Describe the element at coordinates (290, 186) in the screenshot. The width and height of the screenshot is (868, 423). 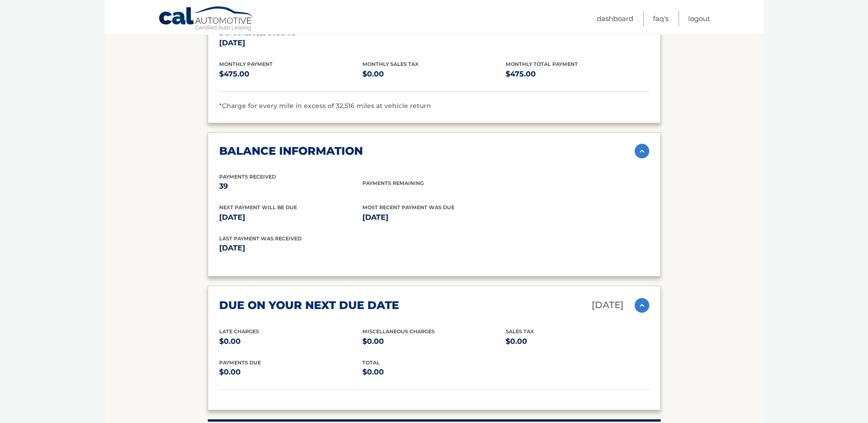
I see `p: 39` at that location.